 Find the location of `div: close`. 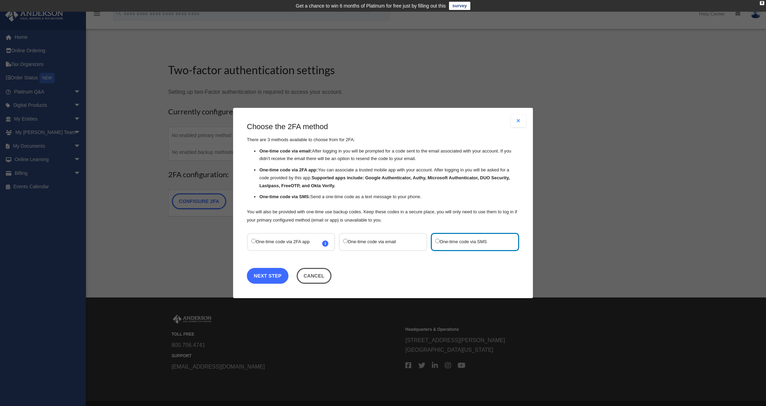

div: close is located at coordinates (762, 3).